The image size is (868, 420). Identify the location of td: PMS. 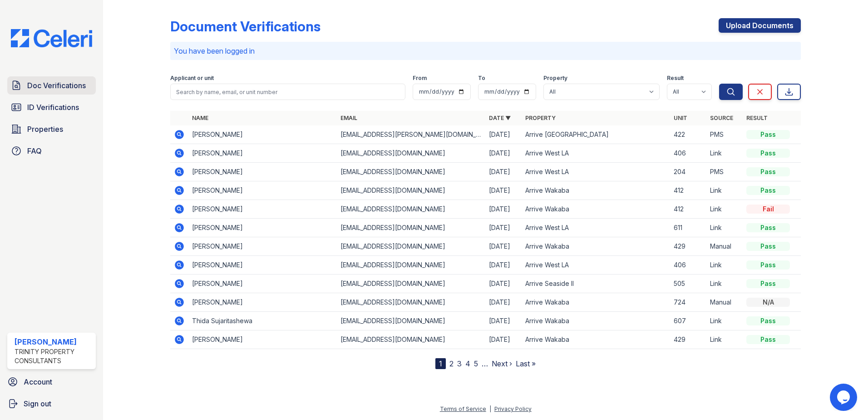
(724, 171).